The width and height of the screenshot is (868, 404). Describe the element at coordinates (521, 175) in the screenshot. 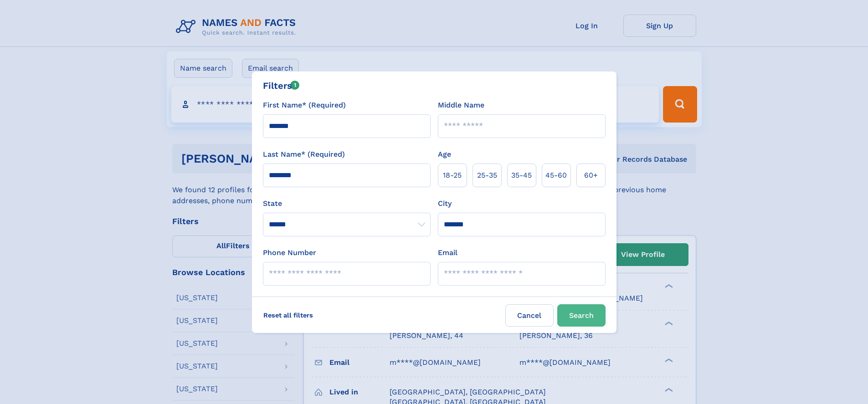

I see `span: 35‑45` at that location.